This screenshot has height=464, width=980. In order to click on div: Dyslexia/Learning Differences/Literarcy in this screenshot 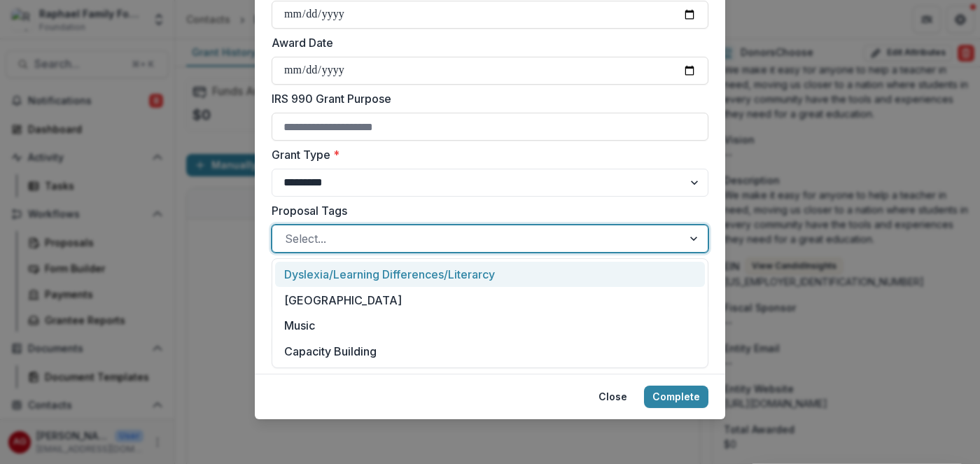, I will do `click(490, 274)`.